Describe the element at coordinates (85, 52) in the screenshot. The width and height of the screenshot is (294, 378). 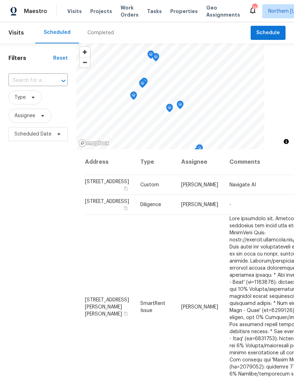
I see `button: Zoom in` at that location.